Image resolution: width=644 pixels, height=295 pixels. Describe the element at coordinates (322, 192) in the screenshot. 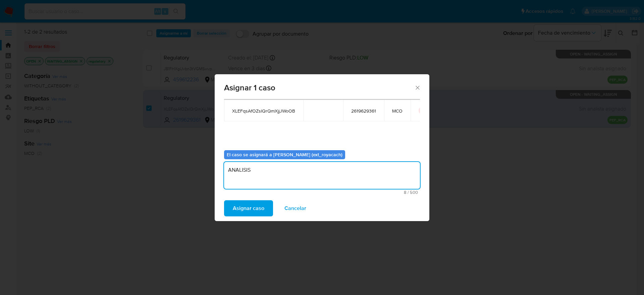

I see `span: Máximo 500 caracteres` at that location.